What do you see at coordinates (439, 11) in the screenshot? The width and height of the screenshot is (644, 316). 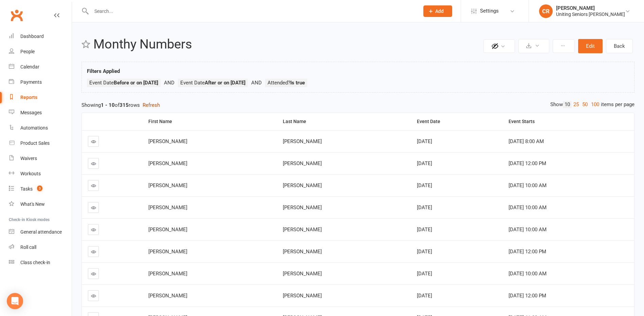 I see `span: Add` at bounding box center [439, 11].